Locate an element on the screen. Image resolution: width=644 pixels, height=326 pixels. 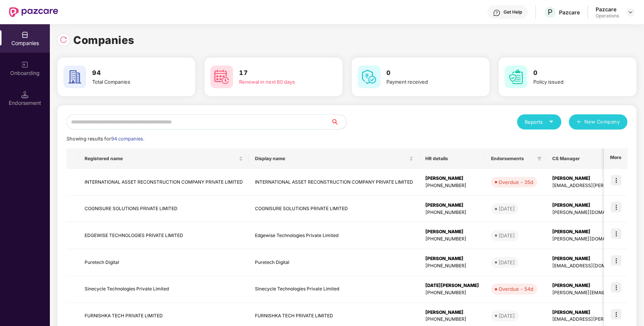
div: Payment received is located at coordinates (427, 82).